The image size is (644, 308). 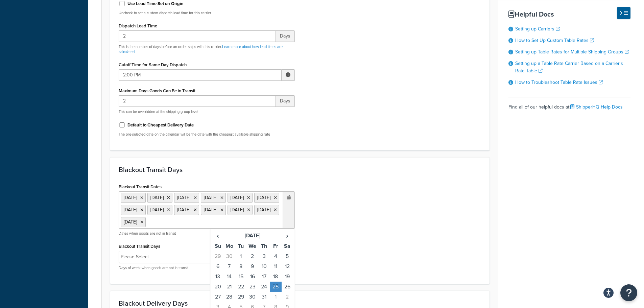 What do you see at coordinates (554, 40) in the screenshot?
I see `a: How to Set Up Custom Table Rates` at bounding box center [554, 40].